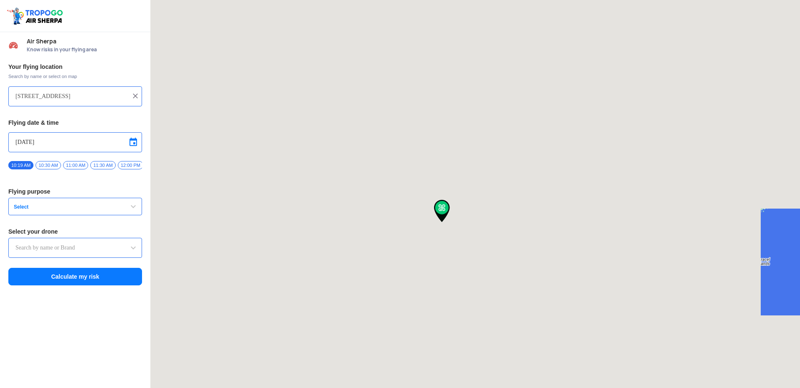 The width and height of the screenshot is (800, 388). I want to click on span: 10:19 AM, so click(21, 165).